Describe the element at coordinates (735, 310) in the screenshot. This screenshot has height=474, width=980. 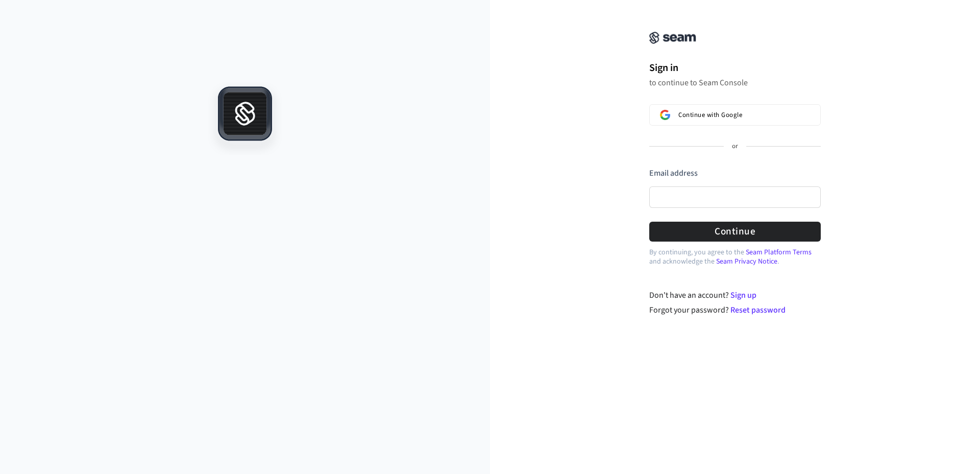
I see `div: Forgot your password?` at that location.